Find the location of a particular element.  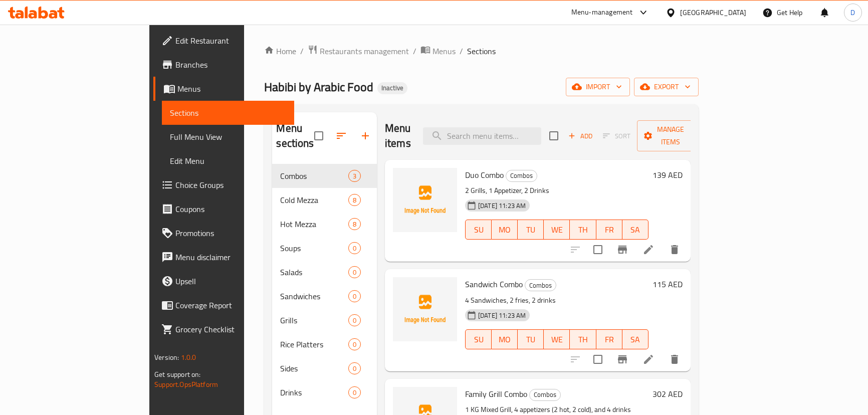

span: Salads is located at coordinates (313, 272).